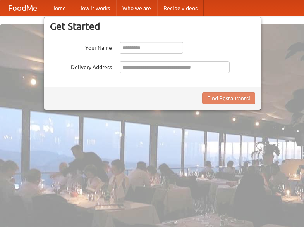 Image resolution: width=304 pixels, height=227 pixels. What do you see at coordinates (81, 47) in the screenshot?
I see `label: Your Name` at bounding box center [81, 47].